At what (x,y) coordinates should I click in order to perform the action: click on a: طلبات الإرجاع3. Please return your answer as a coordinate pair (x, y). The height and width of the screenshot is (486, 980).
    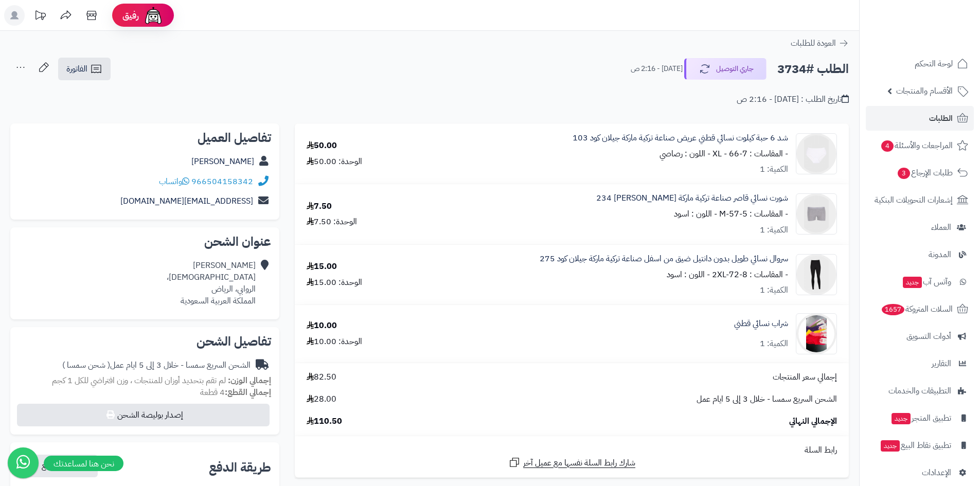
    Looking at the image, I should click on (920, 173).